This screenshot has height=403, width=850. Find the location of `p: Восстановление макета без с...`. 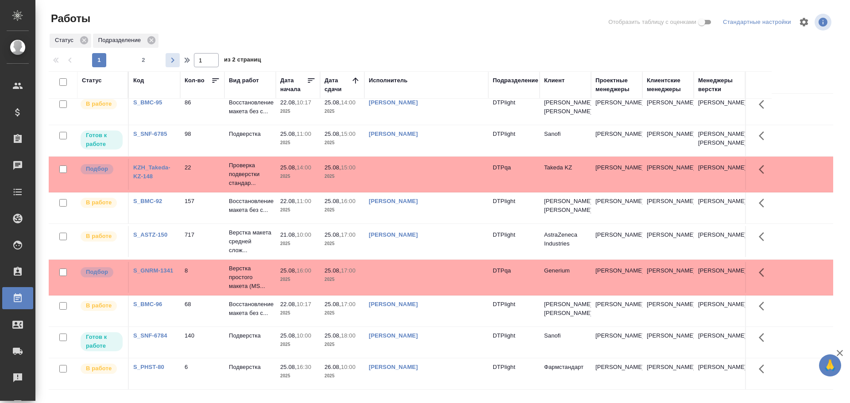

p: Восстановление макета без с... is located at coordinates (250, 107).